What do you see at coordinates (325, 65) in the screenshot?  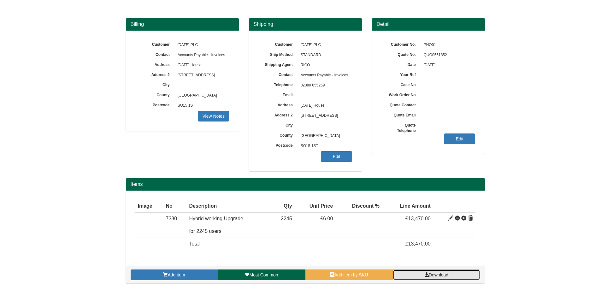 I see `span: RICO` at bounding box center [325, 65].